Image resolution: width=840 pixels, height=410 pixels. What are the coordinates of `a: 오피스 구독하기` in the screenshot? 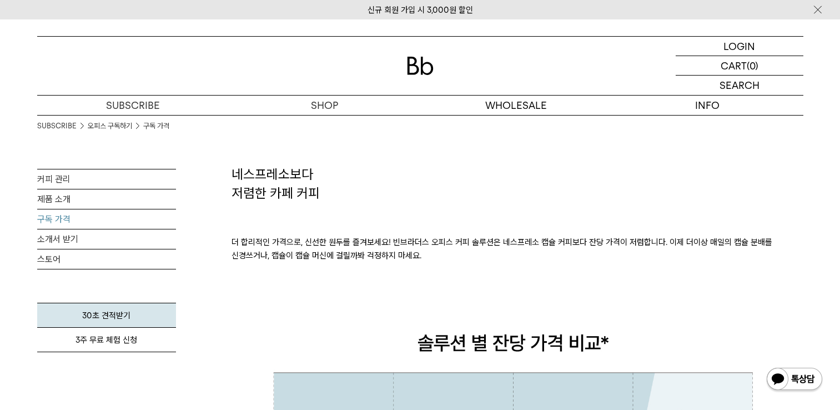 It's located at (110, 126).